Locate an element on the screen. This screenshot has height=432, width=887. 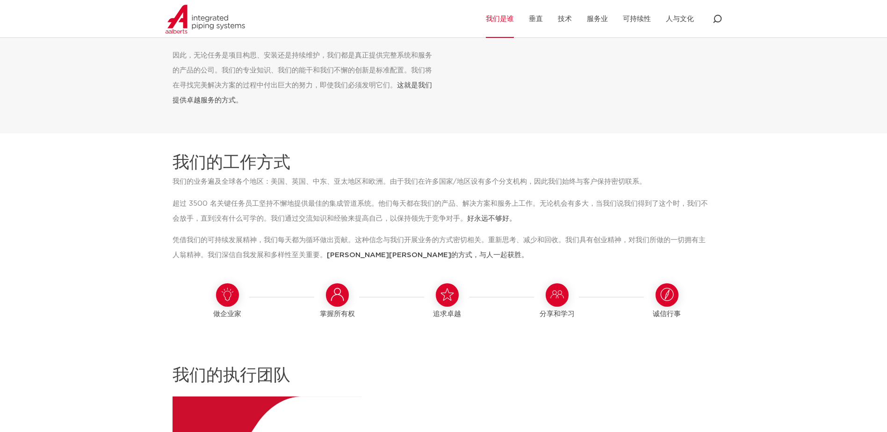
p: 超过 3500 名关键任务员工坚持不懈地提供最佳的集成管道系统。他们每天都在我们的产品、解决方案和服务上工作。无论机会有多大，当我们说我们得到了这个时，我们不会放手，直到没有什么可学的。我们通过... is located at coordinates (440, 211).